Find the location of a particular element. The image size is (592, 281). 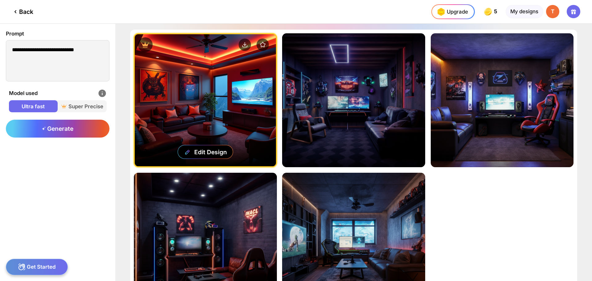

div: Edit Design is located at coordinates (211, 152).